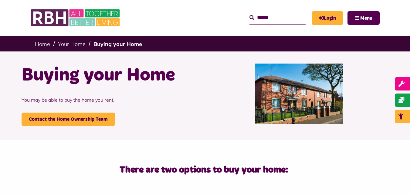 Image resolution: width=410 pixels, height=194 pixels. I want to click on strong: There are two options to buy your home:, so click(204, 170).